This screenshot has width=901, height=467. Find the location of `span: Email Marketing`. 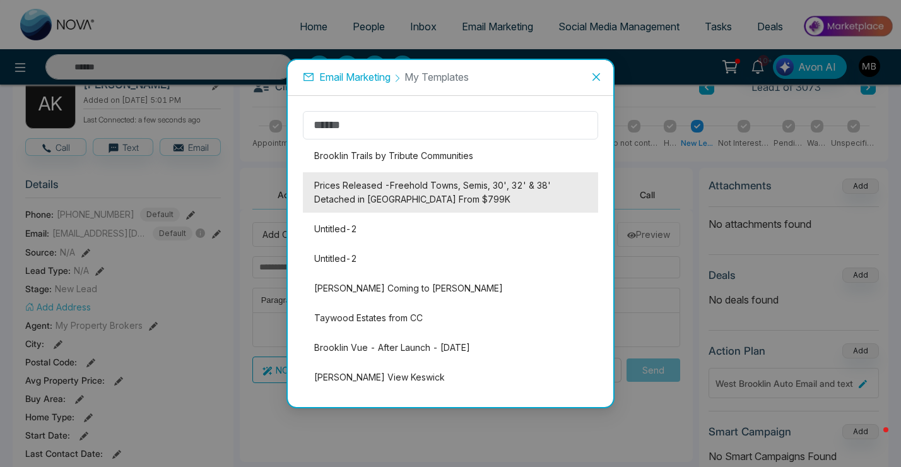

span: Email Marketing is located at coordinates (355, 77).